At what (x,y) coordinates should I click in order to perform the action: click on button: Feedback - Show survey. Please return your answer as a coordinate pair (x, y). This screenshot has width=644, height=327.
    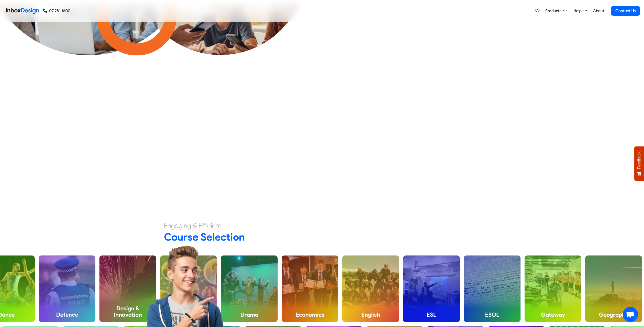
    Looking at the image, I should click on (639, 164).